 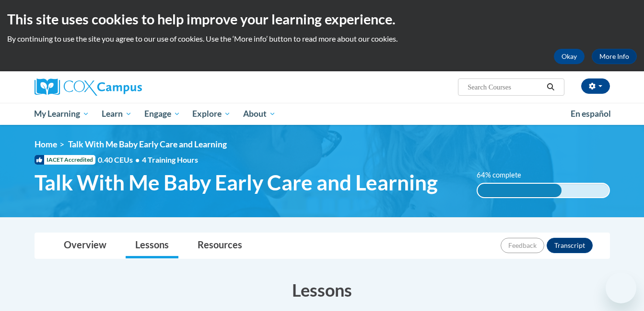 What do you see at coordinates (170, 159) in the screenshot?
I see `span: 4 Training Hours` at bounding box center [170, 159].